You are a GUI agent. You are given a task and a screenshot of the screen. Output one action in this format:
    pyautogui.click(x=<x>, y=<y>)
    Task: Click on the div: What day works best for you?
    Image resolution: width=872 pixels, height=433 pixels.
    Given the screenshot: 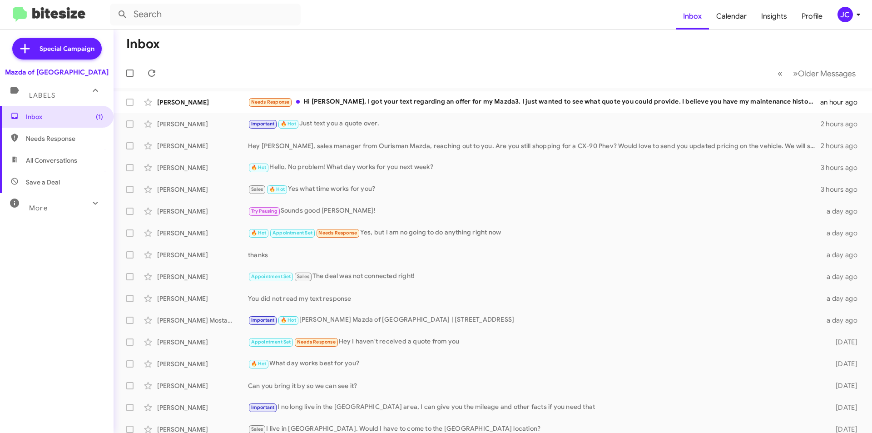 What is the action you would take?
    pyautogui.click(x=535, y=363)
    